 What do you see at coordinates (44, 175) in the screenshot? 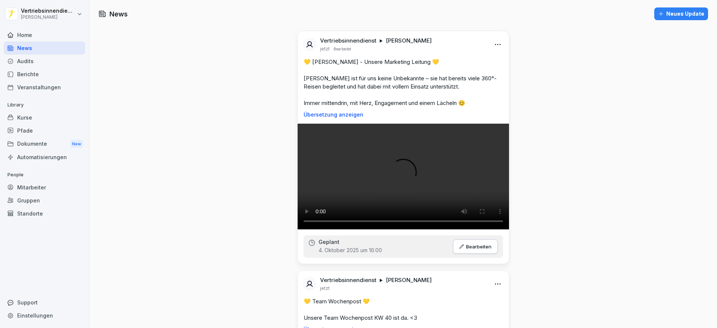
I see `p: People` at bounding box center [44, 175].